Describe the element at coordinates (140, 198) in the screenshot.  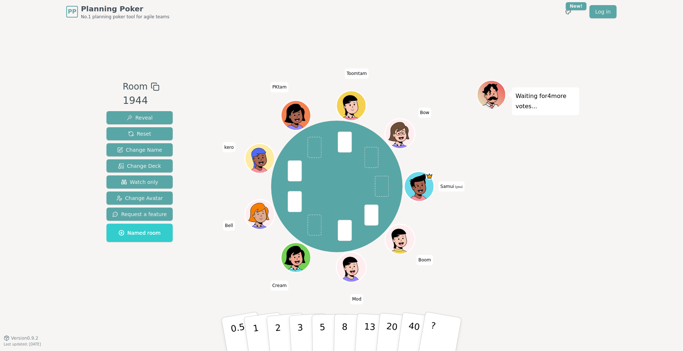
I see `span: Change Avatar` at that location.